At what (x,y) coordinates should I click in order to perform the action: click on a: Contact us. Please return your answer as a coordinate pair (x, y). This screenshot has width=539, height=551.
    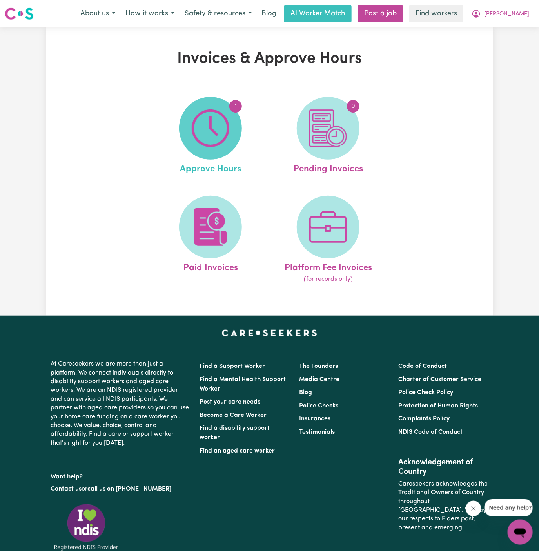
    Looking at the image, I should click on (66, 489).